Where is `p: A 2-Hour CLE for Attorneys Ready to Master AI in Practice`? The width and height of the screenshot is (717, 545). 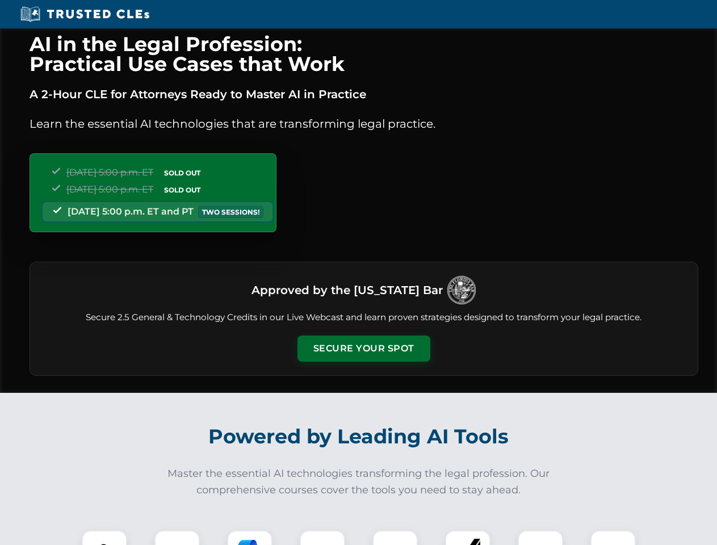
p: A 2-Hour CLE for Attorneys Ready to Master AI in Practice is located at coordinates (364, 94).